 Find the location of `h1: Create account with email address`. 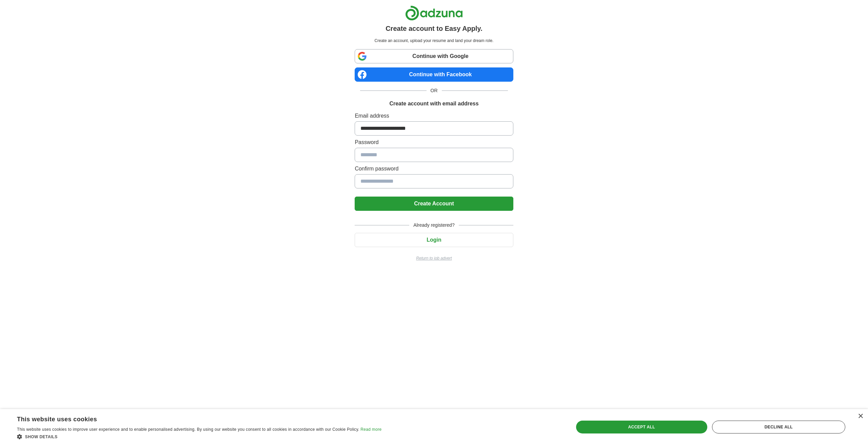

h1: Create account with email address is located at coordinates (434, 103).